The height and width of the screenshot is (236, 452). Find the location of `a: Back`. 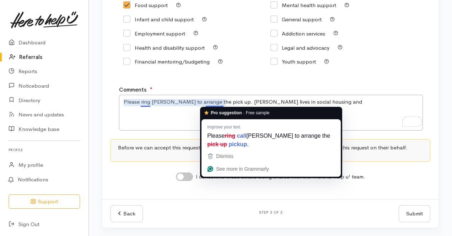

a: Back is located at coordinates (127, 214).